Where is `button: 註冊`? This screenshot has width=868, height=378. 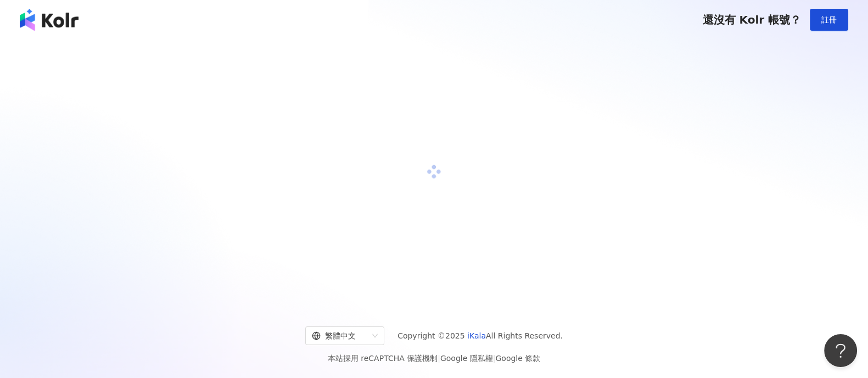 button: 註冊 is located at coordinates (829, 20).